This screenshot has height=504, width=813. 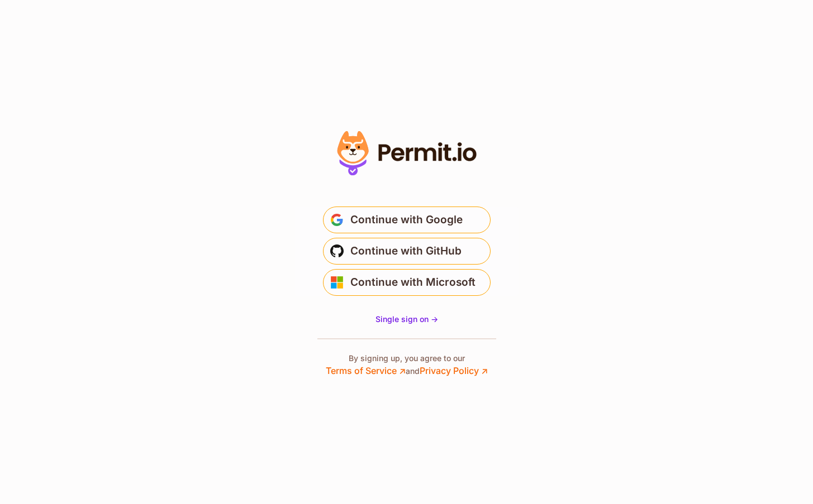 What do you see at coordinates (453, 371) in the screenshot?
I see `a: Privacy Policy ↗` at bounding box center [453, 371].